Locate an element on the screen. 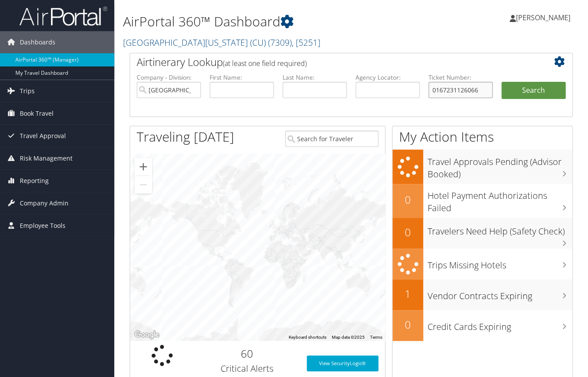  h2: 60 is located at coordinates (247, 353).